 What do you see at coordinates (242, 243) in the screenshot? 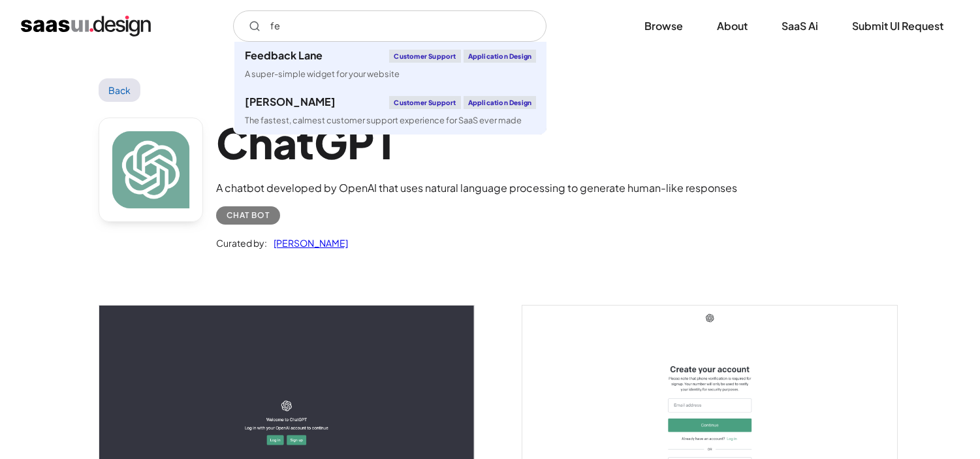
I see `div: Curated by:` at bounding box center [242, 243].